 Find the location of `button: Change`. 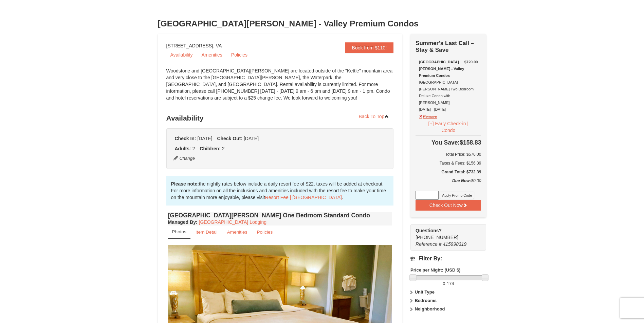

button: Change is located at coordinates (184, 158).